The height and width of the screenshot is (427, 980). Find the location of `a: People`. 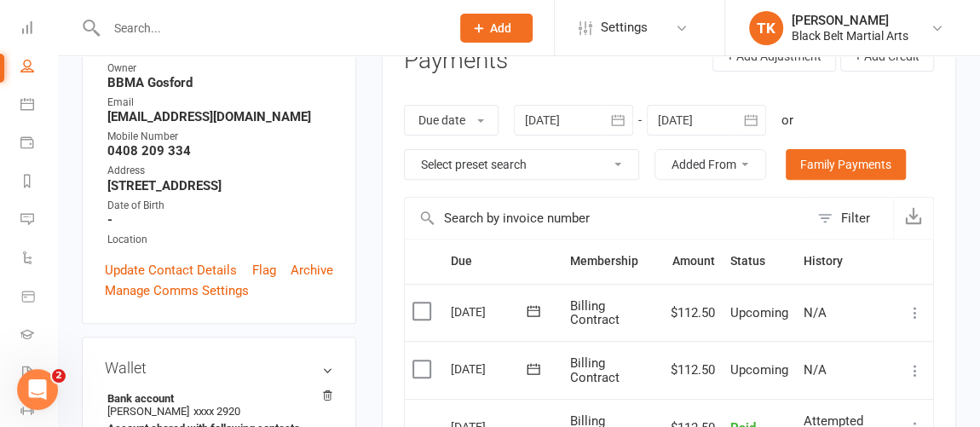

a: People is located at coordinates (39, 67).